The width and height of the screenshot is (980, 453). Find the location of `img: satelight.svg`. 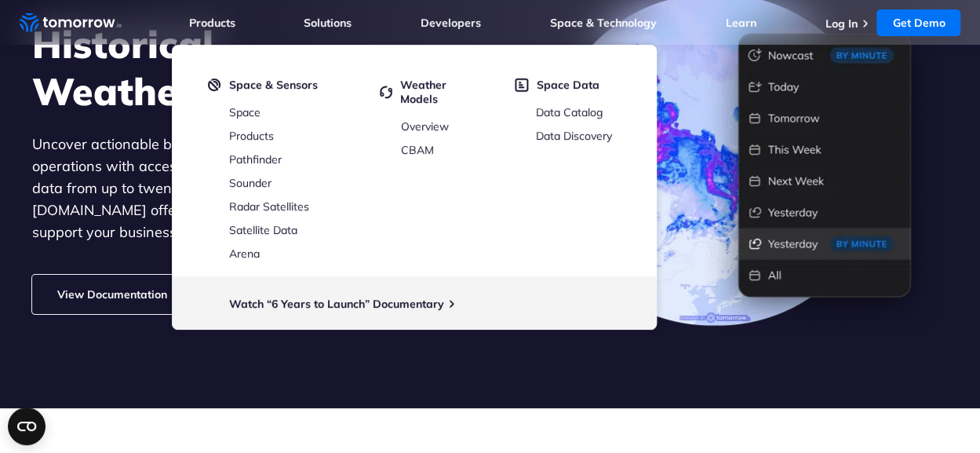

img: satelight.svg is located at coordinates (215, 85).